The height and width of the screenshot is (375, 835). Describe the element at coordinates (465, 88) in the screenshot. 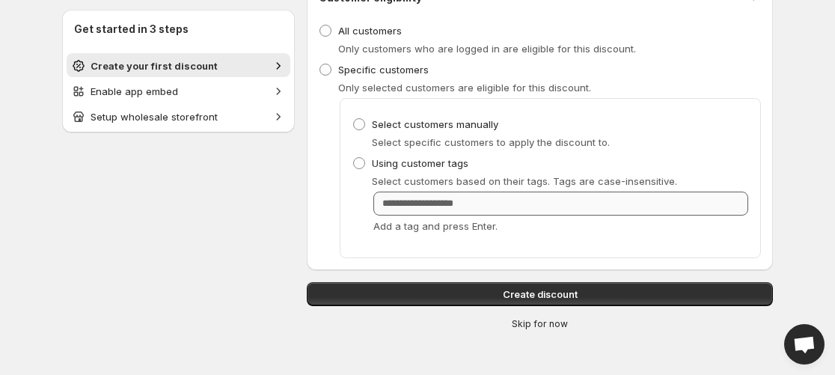

I see `span: Only selected customers are eligible for this discount.` at that location.